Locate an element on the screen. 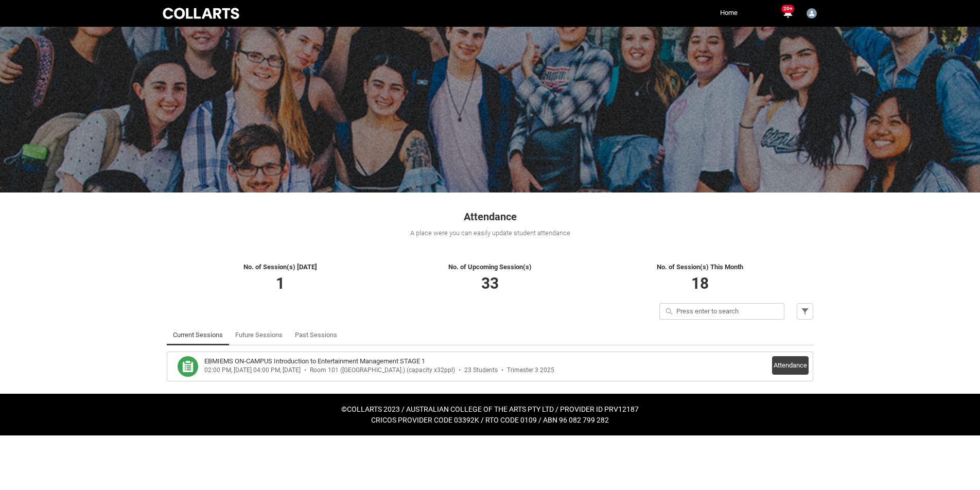 The image size is (980, 490). span: Attendance is located at coordinates (490, 217).